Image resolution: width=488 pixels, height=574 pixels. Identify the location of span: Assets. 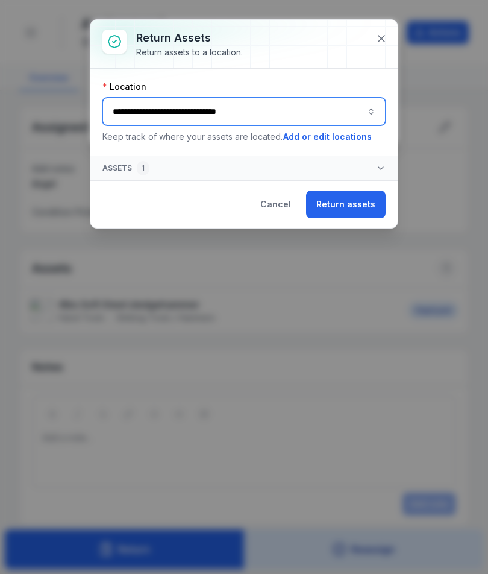
(126, 168).